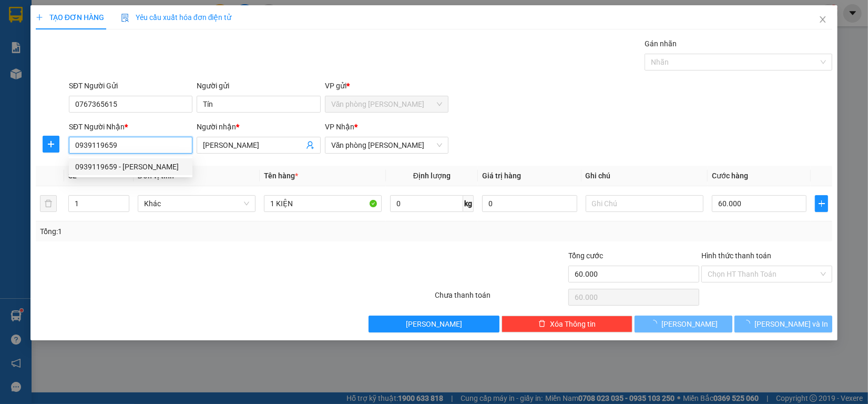 The width and height of the screenshot is (868, 404). What do you see at coordinates (323, 204) in the screenshot?
I see `input: VD: Bàn, Ghế` at bounding box center [323, 204].